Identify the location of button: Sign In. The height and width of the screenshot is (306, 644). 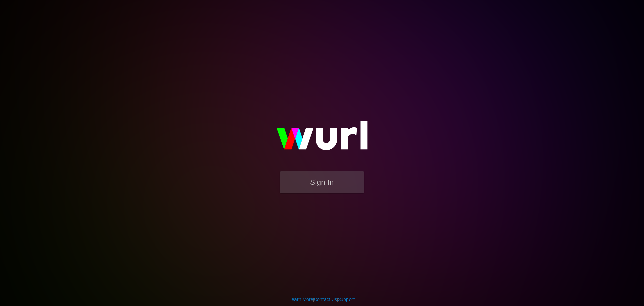
(322, 182).